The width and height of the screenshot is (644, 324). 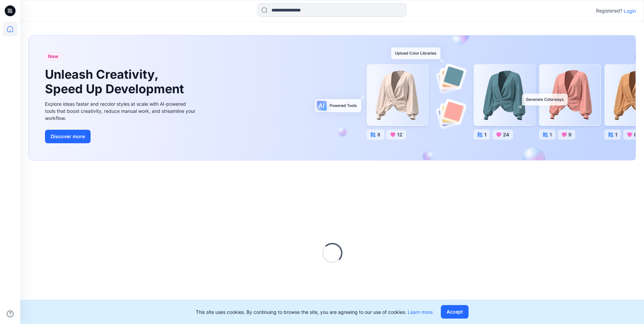 I want to click on button: Discover more, so click(x=67, y=136).